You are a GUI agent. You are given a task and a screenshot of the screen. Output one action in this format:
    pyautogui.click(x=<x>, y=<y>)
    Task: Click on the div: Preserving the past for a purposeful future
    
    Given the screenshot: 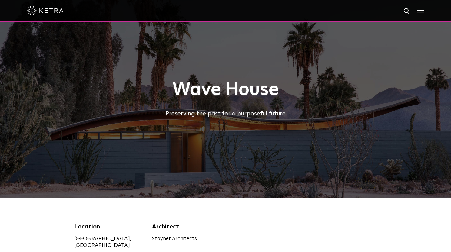 What is the action you would take?
    pyautogui.click(x=225, y=114)
    